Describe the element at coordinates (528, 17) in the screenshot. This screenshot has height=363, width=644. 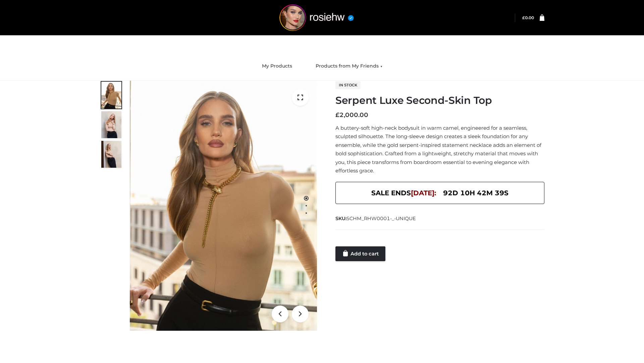
I see `a: £0.00` at that location.